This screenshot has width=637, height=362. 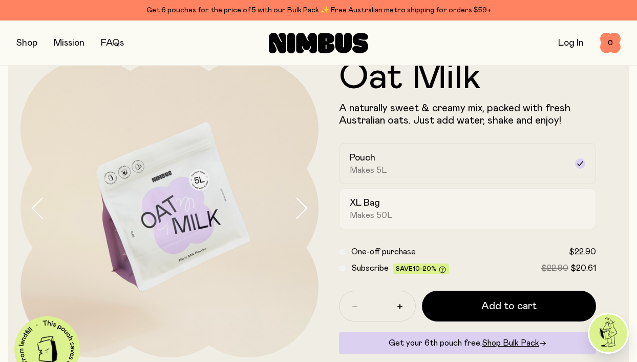 What do you see at coordinates (363, 158) in the screenshot?
I see `h2: Pouch` at bounding box center [363, 158].